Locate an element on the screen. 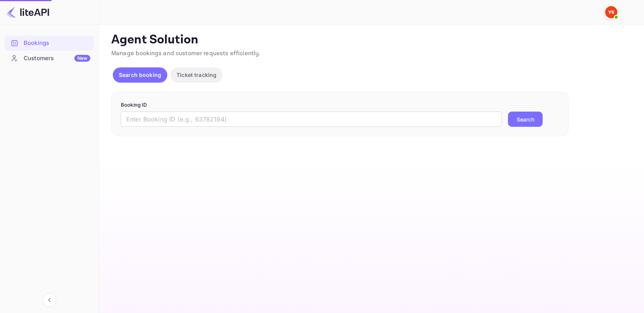 This screenshot has width=644, height=313. input: Enter Booking ID (e.g., 63782194) is located at coordinates (312, 120).